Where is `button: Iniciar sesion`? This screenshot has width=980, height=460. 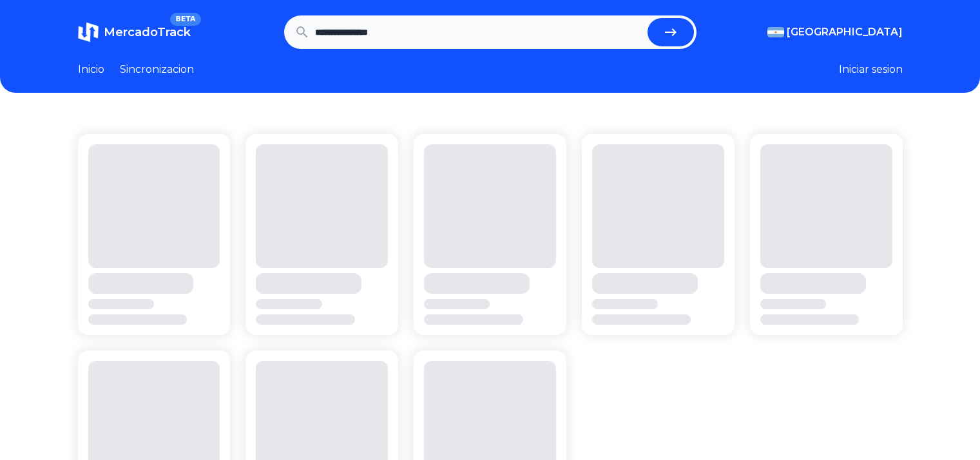 button: Iniciar sesion is located at coordinates (870, 69).